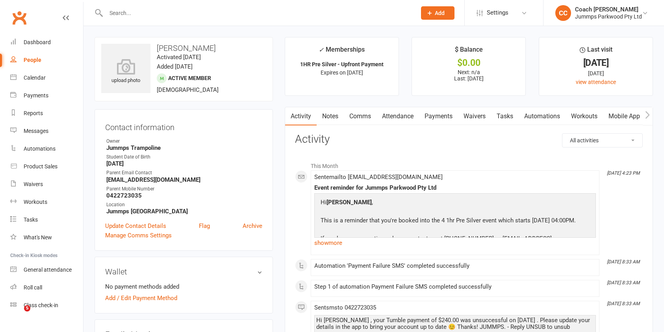 This screenshot has height=332, width=664. Describe the element at coordinates (38, 237) in the screenshot. I see `div: What's New` at that location.